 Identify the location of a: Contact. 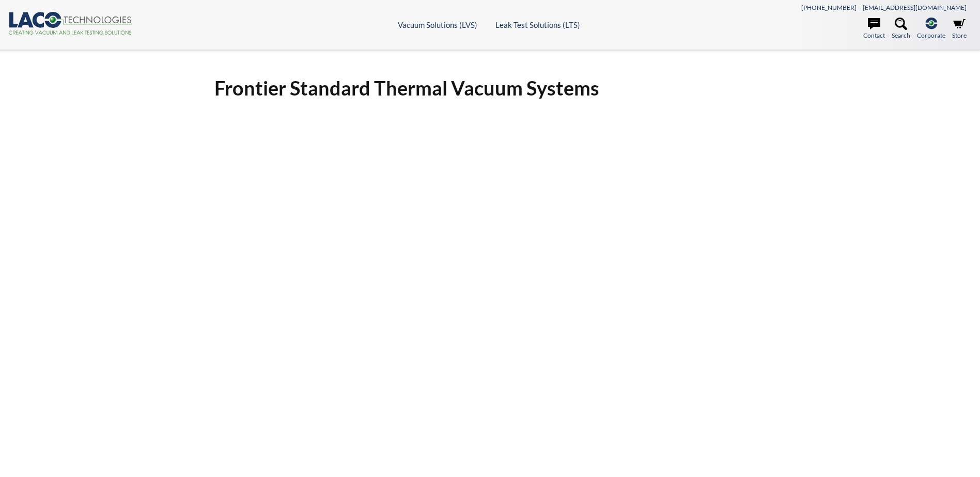
(874, 29).